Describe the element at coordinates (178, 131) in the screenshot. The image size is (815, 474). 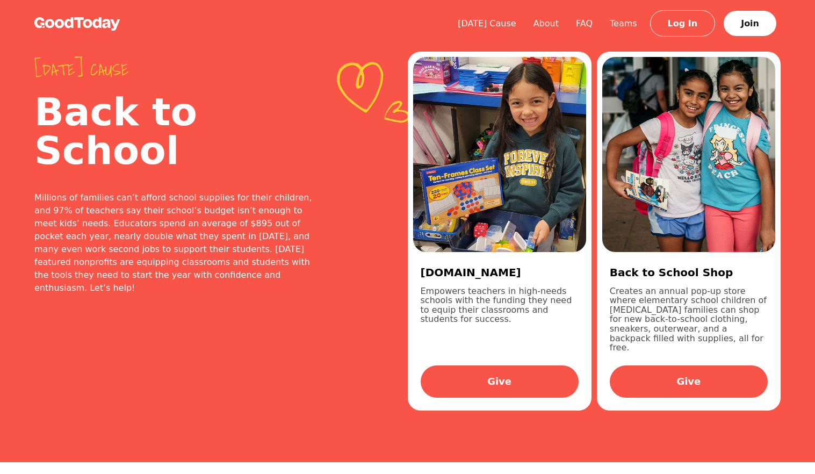
I see `h2: Back to School` at that location.